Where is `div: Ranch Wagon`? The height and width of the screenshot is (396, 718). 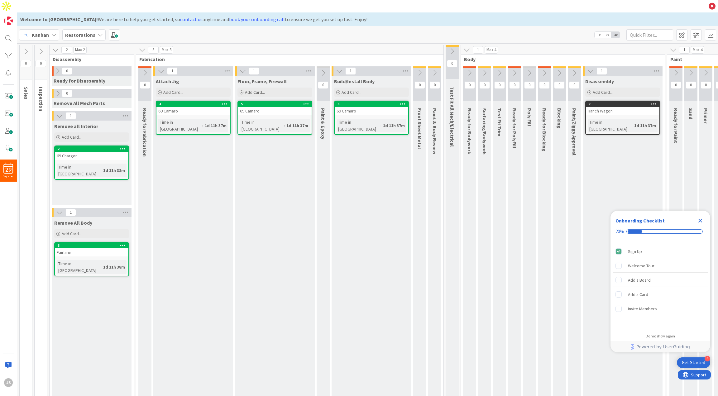 div: Ranch Wagon is located at coordinates (623, 111).